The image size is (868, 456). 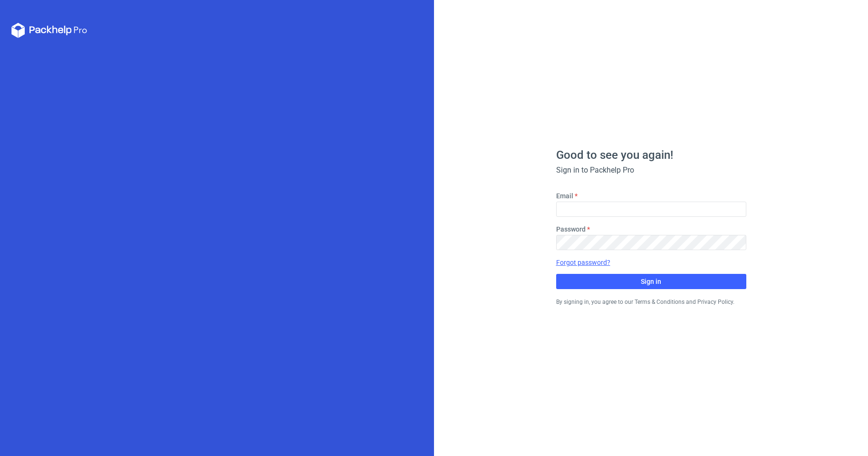 What do you see at coordinates (565, 196) in the screenshot?
I see `label: Email` at bounding box center [565, 196].